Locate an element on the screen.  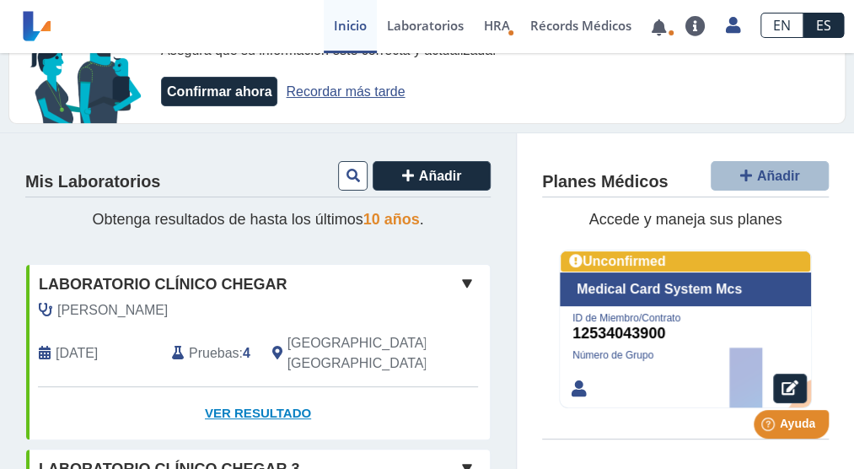
span: Accede y maneja sus planes is located at coordinates (685, 219).